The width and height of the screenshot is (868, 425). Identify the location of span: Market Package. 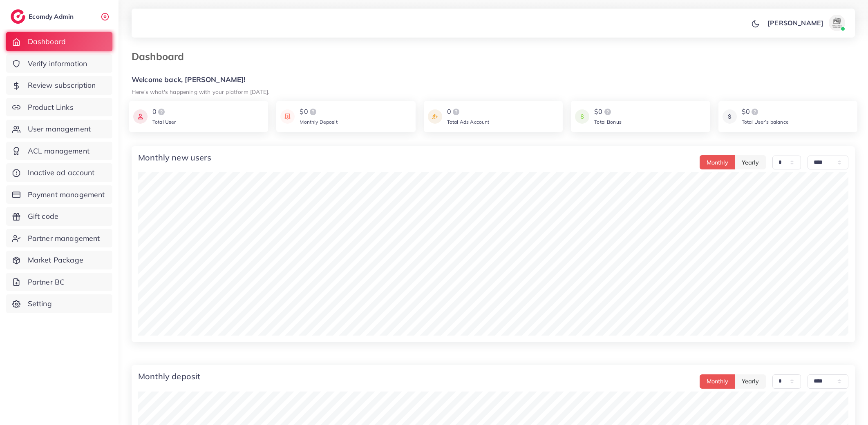
(56, 260).